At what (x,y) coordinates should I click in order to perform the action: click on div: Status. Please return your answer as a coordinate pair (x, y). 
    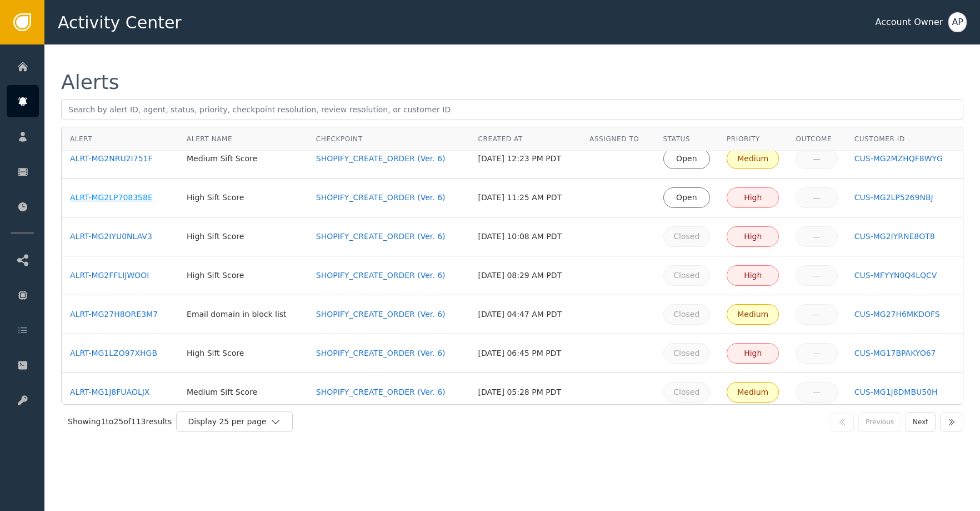
    Looking at the image, I should click on (687, 139).